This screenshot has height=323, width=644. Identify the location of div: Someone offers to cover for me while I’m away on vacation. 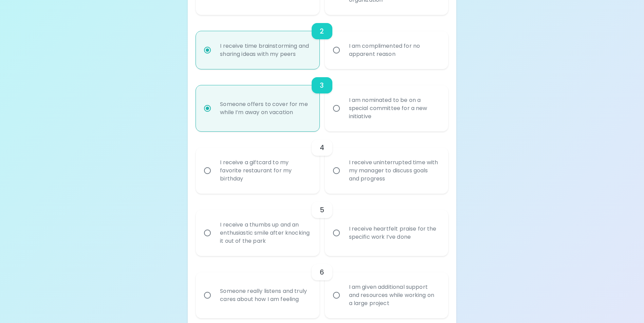
(265, 109).